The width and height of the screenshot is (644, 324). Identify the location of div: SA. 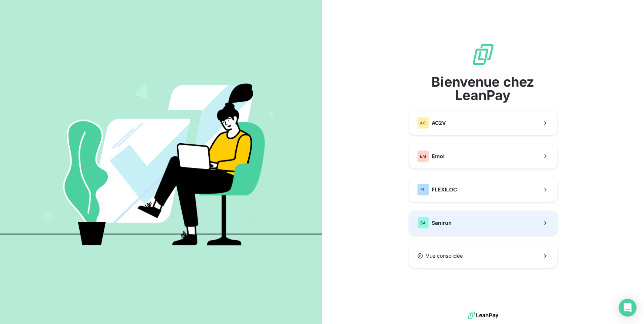
(423, 223).